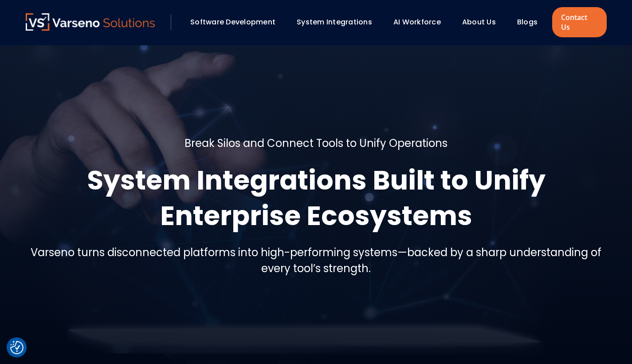 The width and height of the screenshot is (632, 364). I want to click on a: AI Workforce, so click(417, 22).